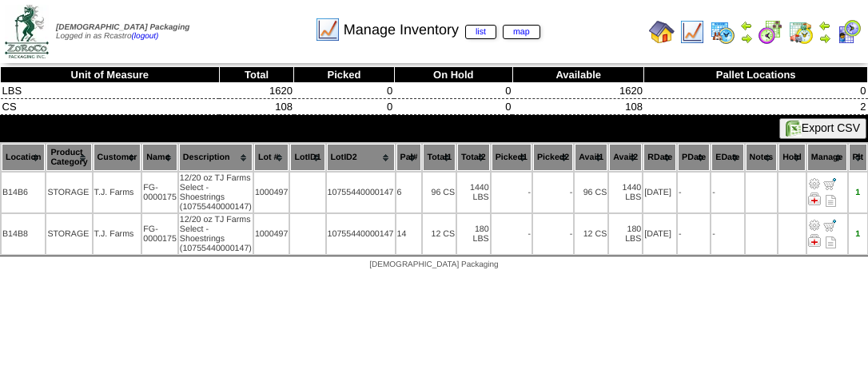 The width and height of the screenshot is (868, 385). What do you see at coordinates (146, 36) in the screenshot?
I see `a: (logout)` at bounding box center [146, 36].